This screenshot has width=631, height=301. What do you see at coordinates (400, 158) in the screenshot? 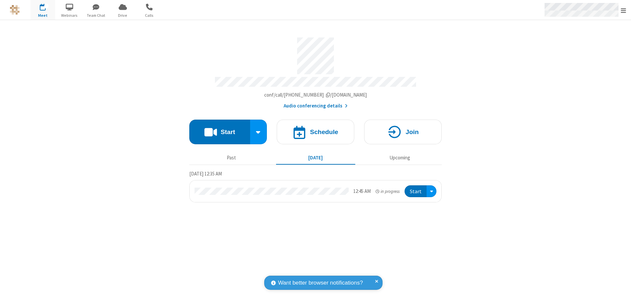
I see `button: Upcoming` at bounding box center [400, 158].